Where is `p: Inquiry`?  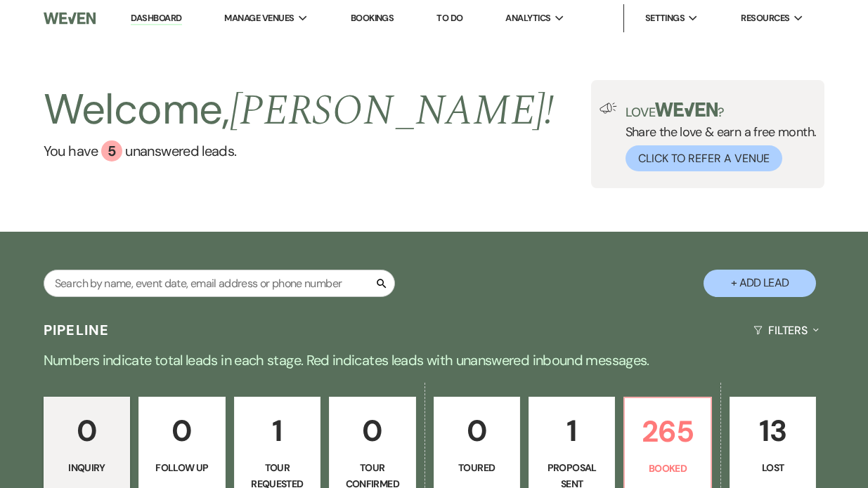 p: Inquiry is located at coordinates (86, 468).